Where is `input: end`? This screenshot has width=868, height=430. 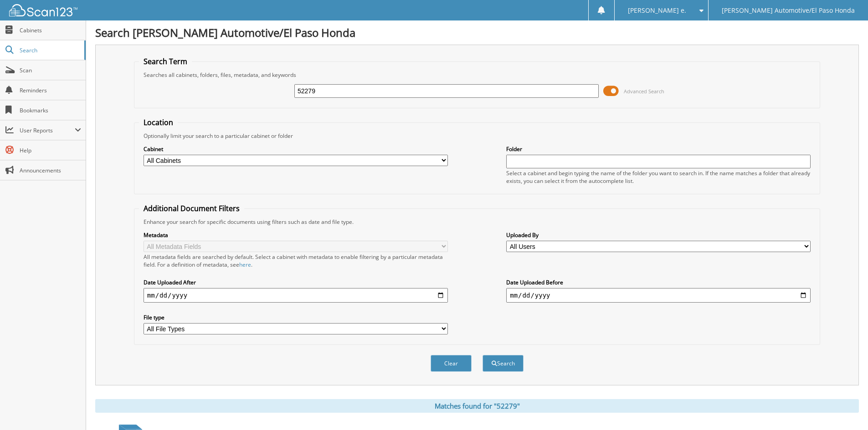 input: end is located at coordinates (658, 295).